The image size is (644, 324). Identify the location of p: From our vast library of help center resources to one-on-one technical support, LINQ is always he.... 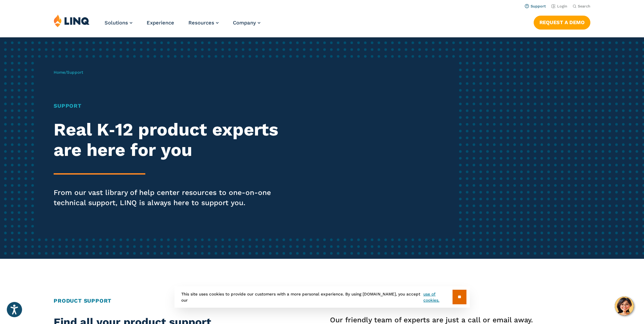
(178, 198).